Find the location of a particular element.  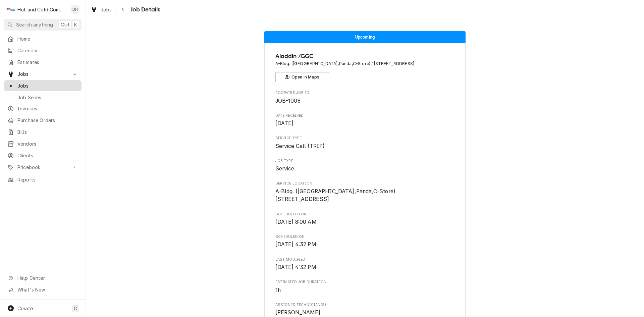

div: Last Modified is located at coordinates (365, 265).